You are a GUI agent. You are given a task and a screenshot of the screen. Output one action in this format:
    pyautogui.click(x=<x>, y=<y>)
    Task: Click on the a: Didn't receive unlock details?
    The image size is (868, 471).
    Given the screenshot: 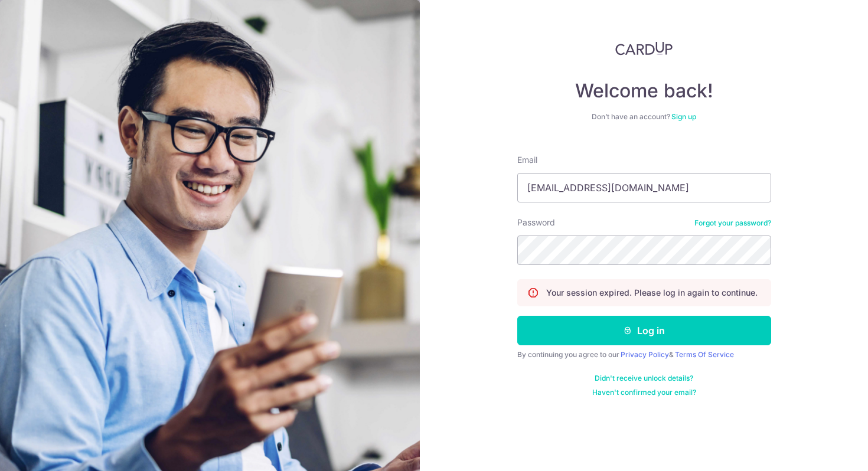 What is the action you would take?
    pyautogui.click(x=643, y=378)
    